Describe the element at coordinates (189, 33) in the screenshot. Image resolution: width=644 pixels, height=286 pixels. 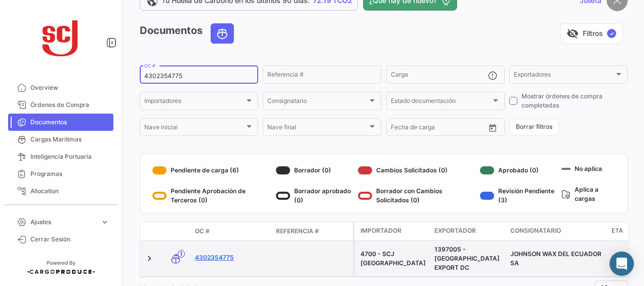
I see `h3: Documentos` at that location.